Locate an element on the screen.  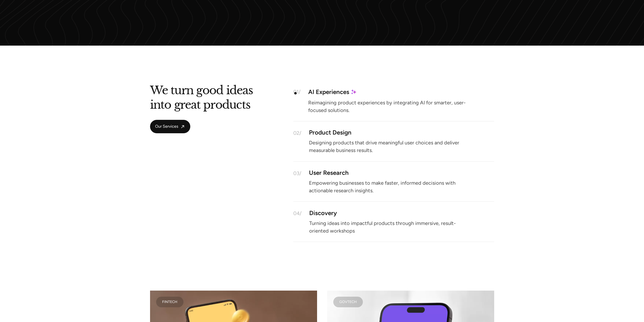
div: 02/ is located at coordinates (297, 133).